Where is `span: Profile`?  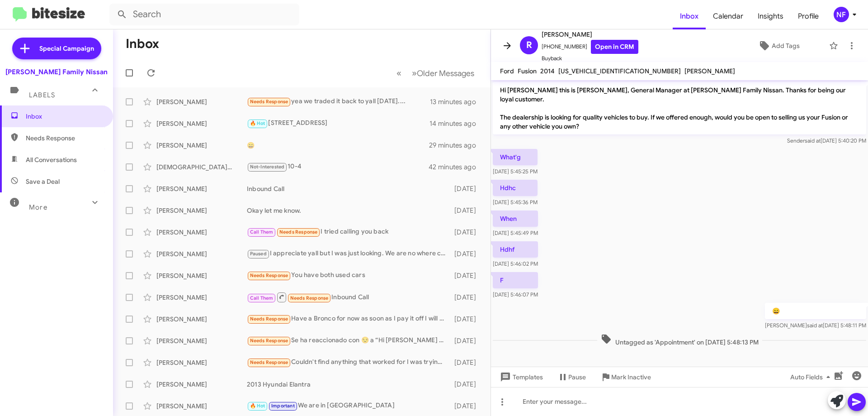 span: Profile is located at coordinates (809, 16).